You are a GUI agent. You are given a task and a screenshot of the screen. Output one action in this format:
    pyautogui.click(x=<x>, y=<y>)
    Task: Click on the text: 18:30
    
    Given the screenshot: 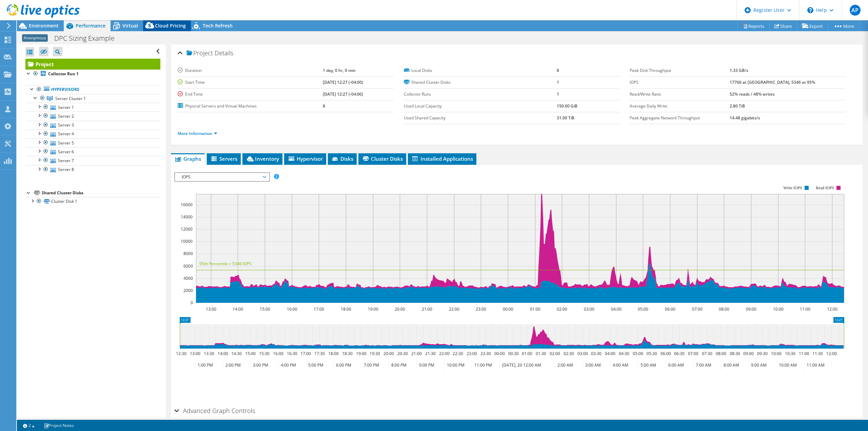 What is the action you would take?
    pyautogui.click(x=347, y=353)
    